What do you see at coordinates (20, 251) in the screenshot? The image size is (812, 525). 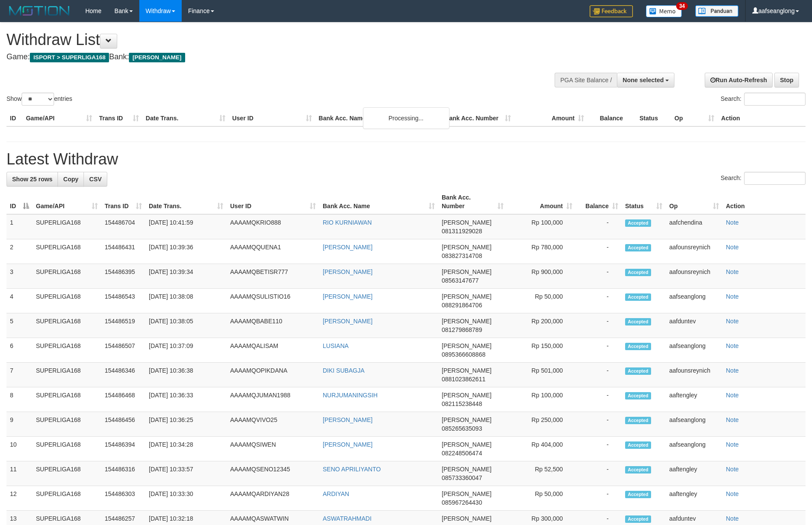 I see `td: 2` at bounding box center [20, 251].